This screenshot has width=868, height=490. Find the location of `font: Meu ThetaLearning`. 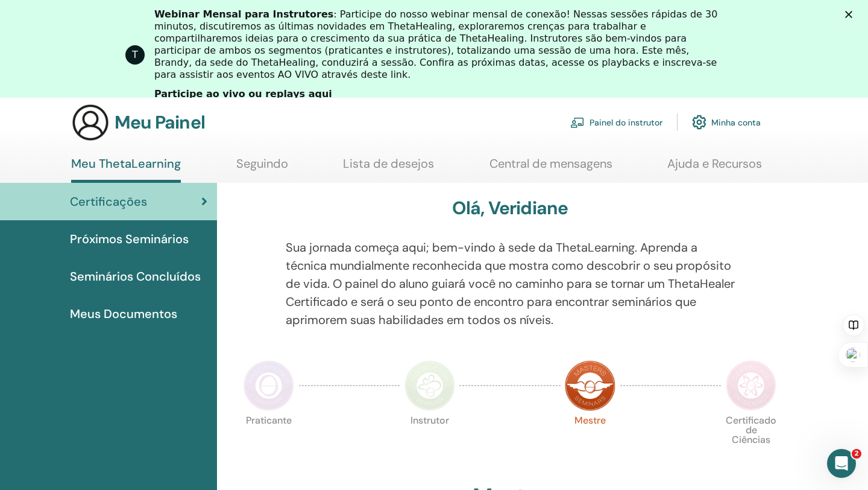

font: Meu ThetaLearning is located at coordinates (126, 163).